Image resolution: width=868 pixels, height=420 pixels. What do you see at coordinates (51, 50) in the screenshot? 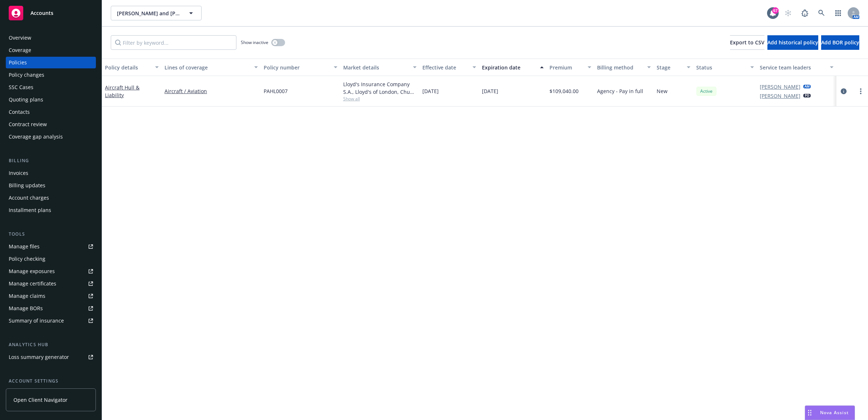
I see `a: Coverage` at bounding box center [51, 50].